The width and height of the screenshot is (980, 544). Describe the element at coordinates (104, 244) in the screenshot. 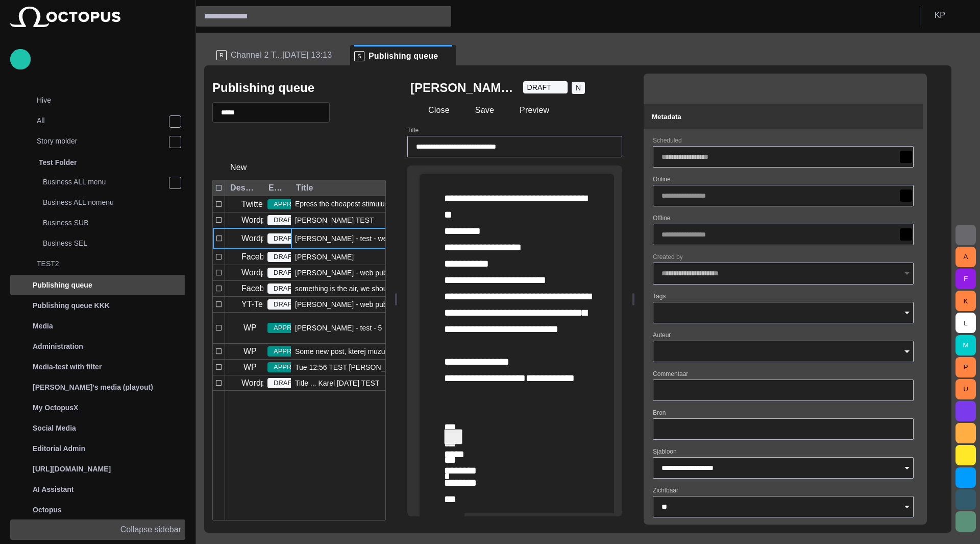

I see `div: Business SEL` at that location.